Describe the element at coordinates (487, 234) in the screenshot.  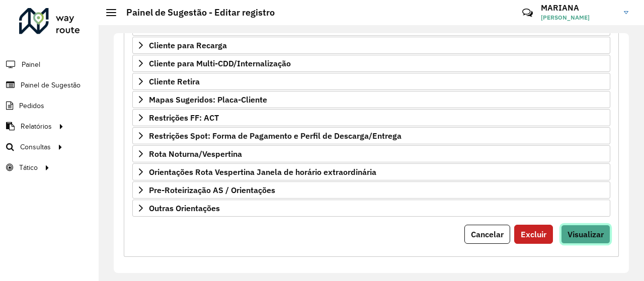
I see `span: Cancelar` at that location.